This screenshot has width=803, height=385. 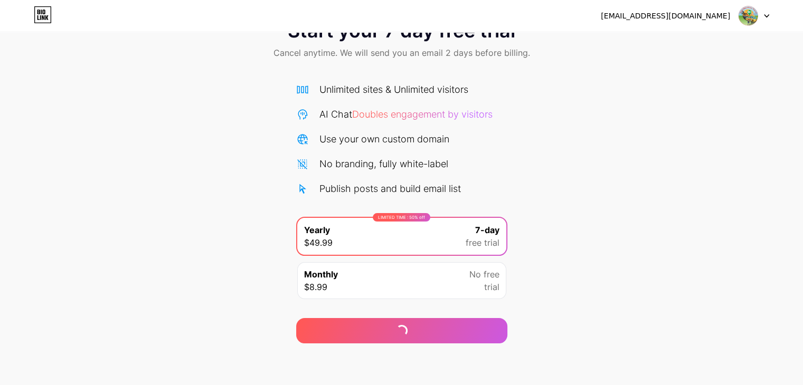 What do you see at coordinates (318, 243) in the screenshot?
I see `span: $49.99` at bounding box center [318, 243].